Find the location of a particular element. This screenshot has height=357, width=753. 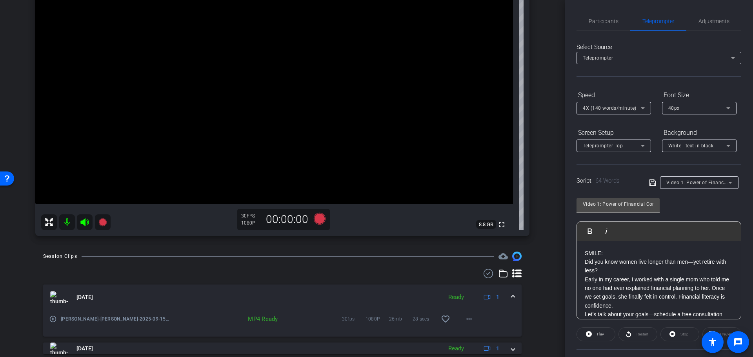

mat-icon: fullscreen is located at coordinates (502, 225).